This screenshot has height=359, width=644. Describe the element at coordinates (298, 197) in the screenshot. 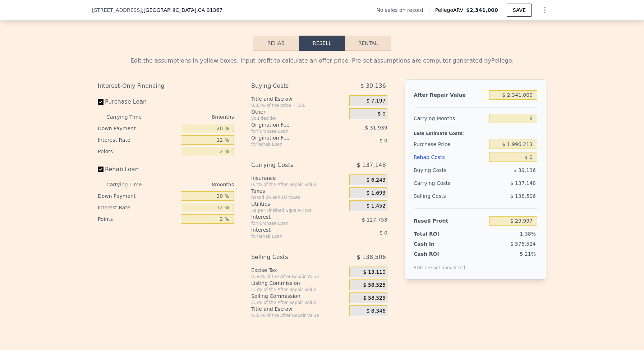

I see `div: based on annual taxes` at that location.